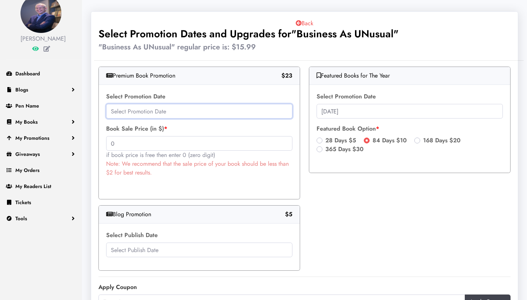  What do you see at coordinates (27, 106) in the screenshot?
I see `span: Pen Name` at bounding box center [27, 106].